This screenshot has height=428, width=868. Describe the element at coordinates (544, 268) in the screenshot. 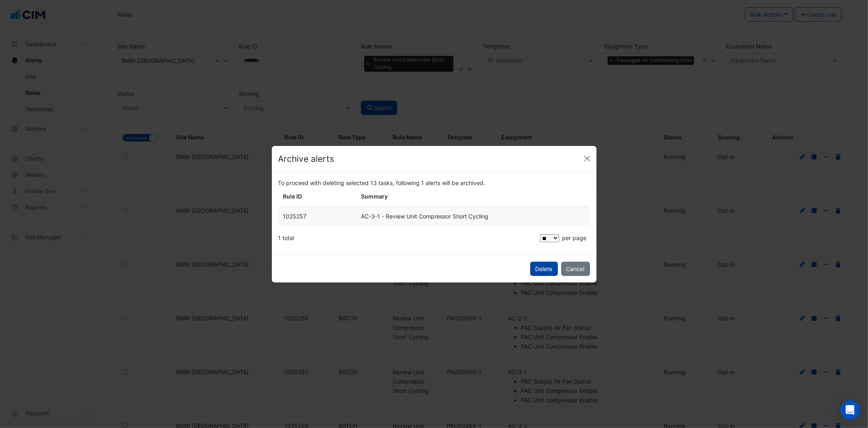

I see `span: Delete` at that location.